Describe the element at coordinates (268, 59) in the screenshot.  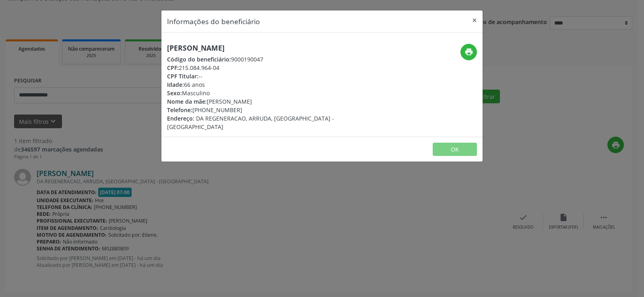
I see `div: 9000190047` at that location.